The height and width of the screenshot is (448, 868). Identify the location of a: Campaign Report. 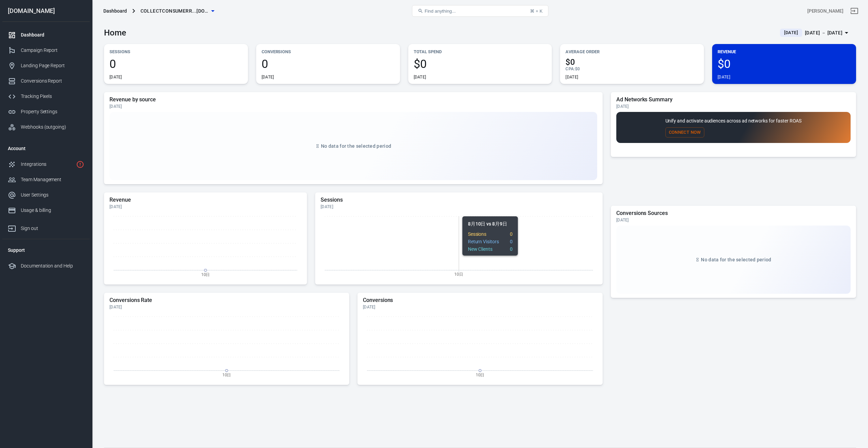
(46, 50).